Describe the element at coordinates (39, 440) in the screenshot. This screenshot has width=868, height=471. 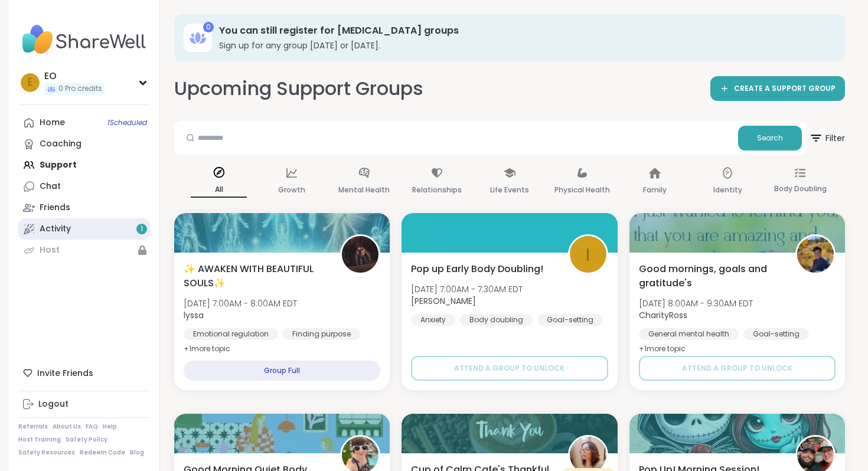
I see `a: Host Training` at that location.